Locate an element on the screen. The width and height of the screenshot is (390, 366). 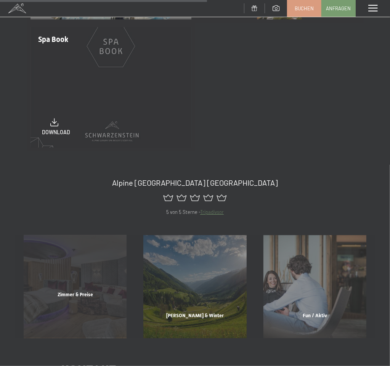
a: Die Online-Prospekte des Hotel Schwarzenstein ansehen Zimmer & Preise is located at coordinates (75, 287).